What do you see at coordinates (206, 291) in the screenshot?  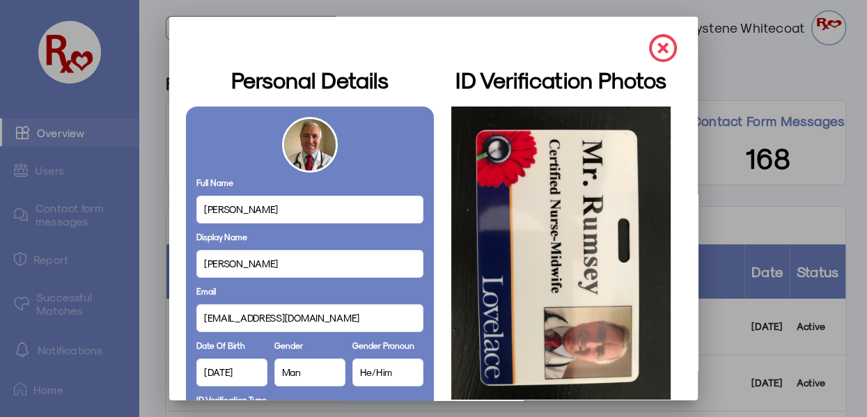 I see `label: Email` at bounding box center [206, 291].